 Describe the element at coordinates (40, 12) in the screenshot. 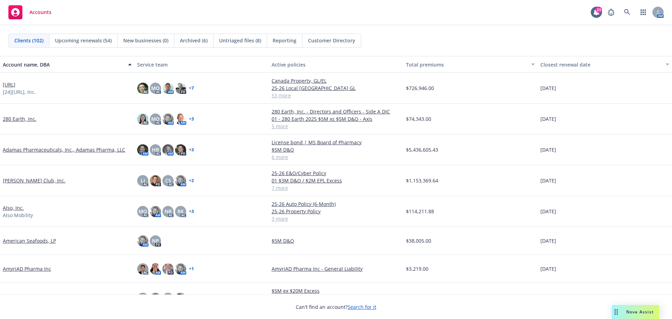

I see `span: Accounts` at that location.